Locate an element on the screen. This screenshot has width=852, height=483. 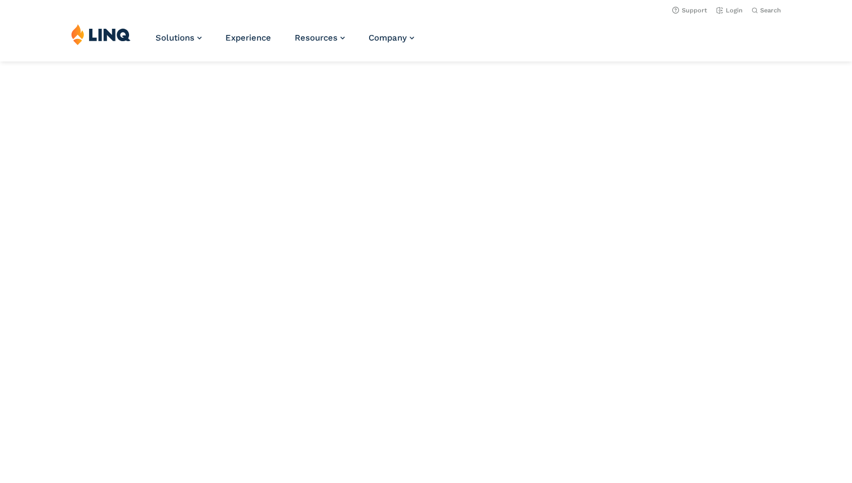
a: Support is located at coordinates (690, 10).